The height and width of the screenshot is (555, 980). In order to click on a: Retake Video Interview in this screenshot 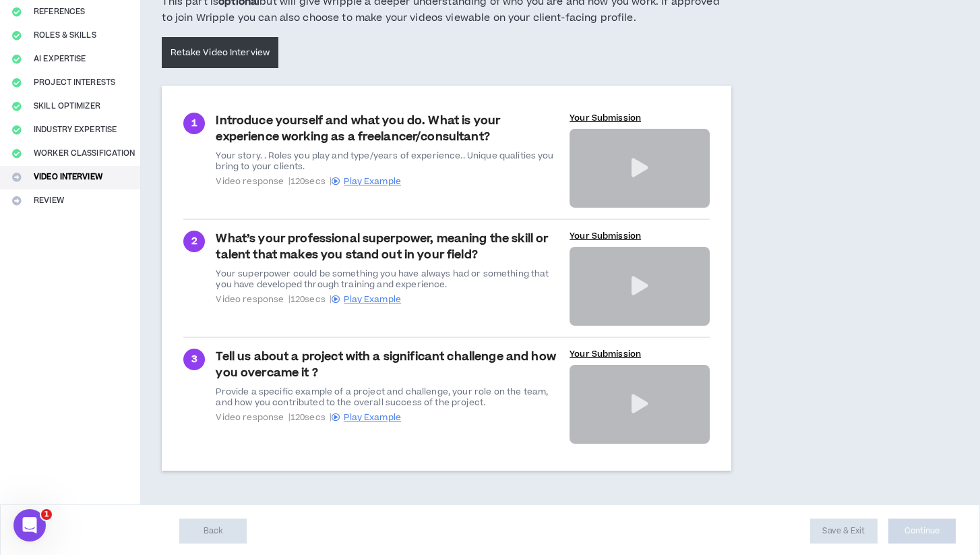, I will do `click(219, 53)`.